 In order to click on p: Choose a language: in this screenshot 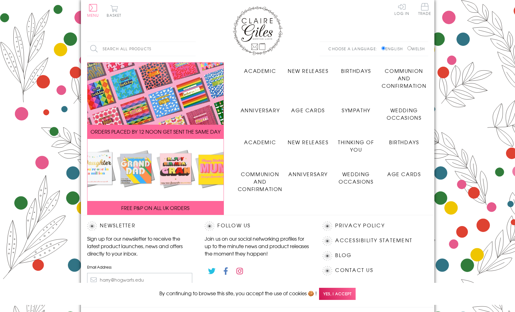, I will do `click(354, 49)`.